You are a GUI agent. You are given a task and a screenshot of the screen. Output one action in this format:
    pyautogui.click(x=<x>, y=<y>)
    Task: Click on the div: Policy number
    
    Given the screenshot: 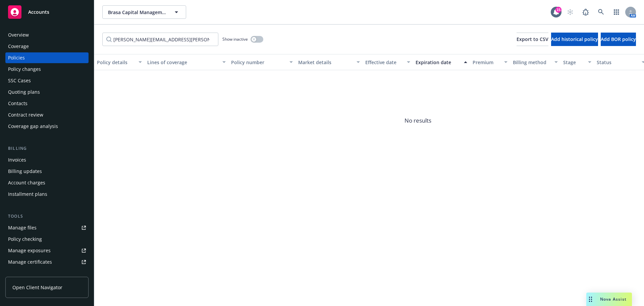 What is the action you would take?
    pyautogui.click(x=258, y=62)
    